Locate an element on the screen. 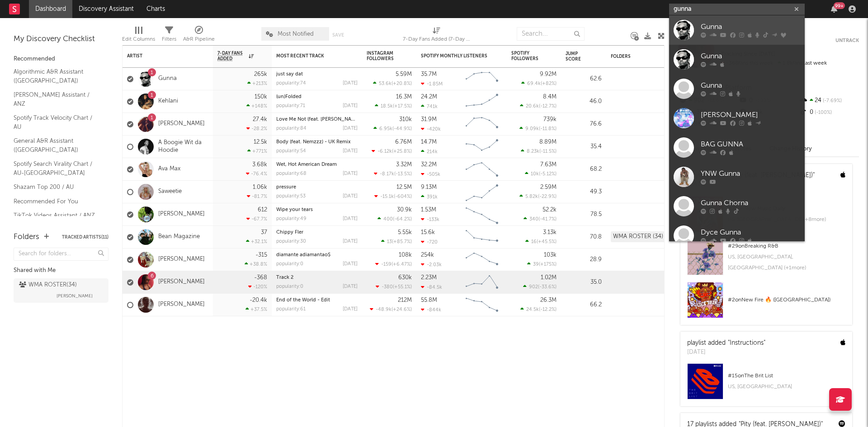  div: Gunna Chorna is located at coordinates (750, 203).